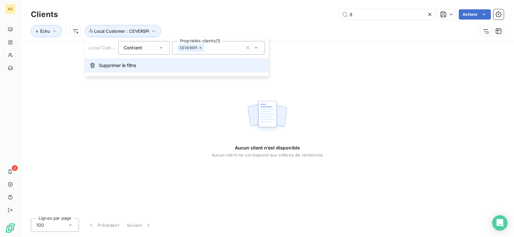 The image size is (514, 237). Describe the element at coordinates (475, 14) in the screenshot. I see `button: Actions` at that location.